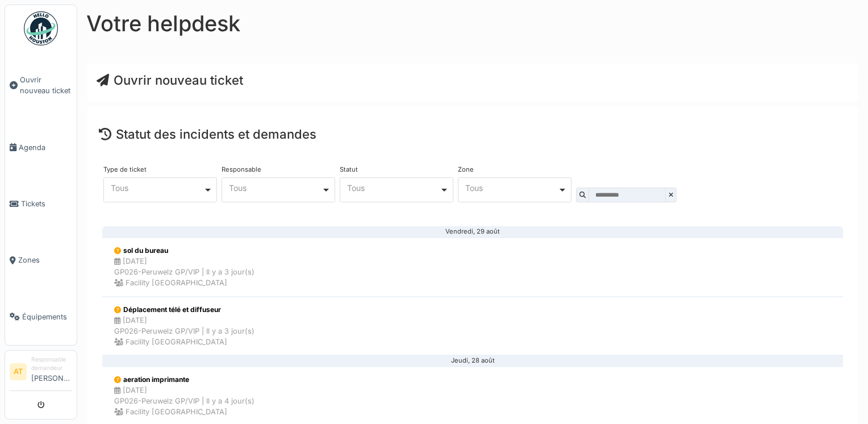 This screenshot has width=868, height=424. What do you see at coordinates (472, 232) in the screenshot?
I see `div: Vendredi, 29 août` at bounding box center [472, 232].